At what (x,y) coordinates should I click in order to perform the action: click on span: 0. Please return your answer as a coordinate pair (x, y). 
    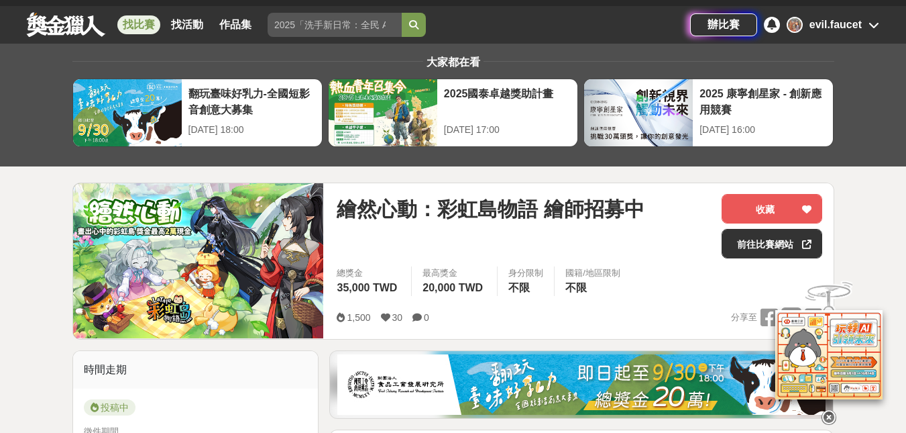
    Looking at the image, I should click on (427, 317).